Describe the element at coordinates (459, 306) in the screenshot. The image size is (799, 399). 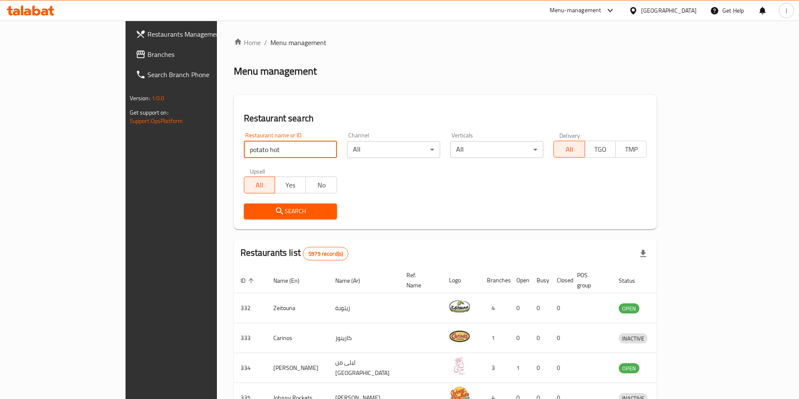
I see `img: Zeitouna` at that location.